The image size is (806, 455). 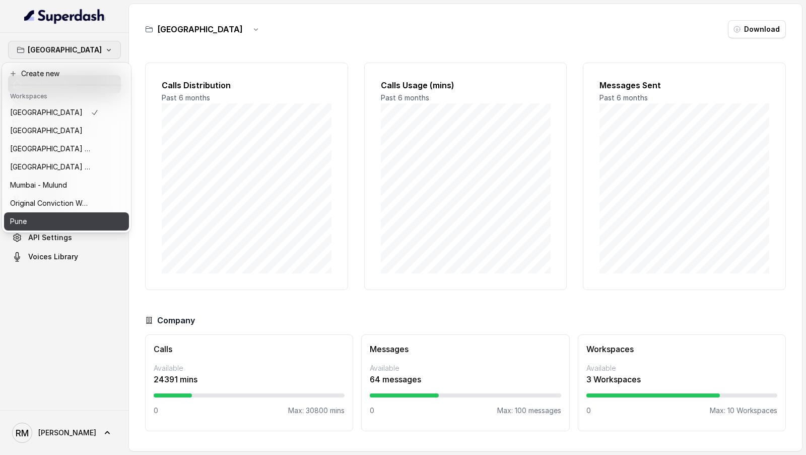 I want to click on p: Pune, so click(x=18, y=221).